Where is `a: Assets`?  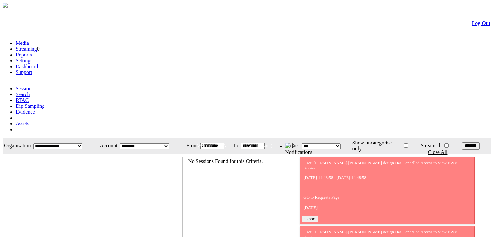 a: Assets is located at coordinates (22, 123).